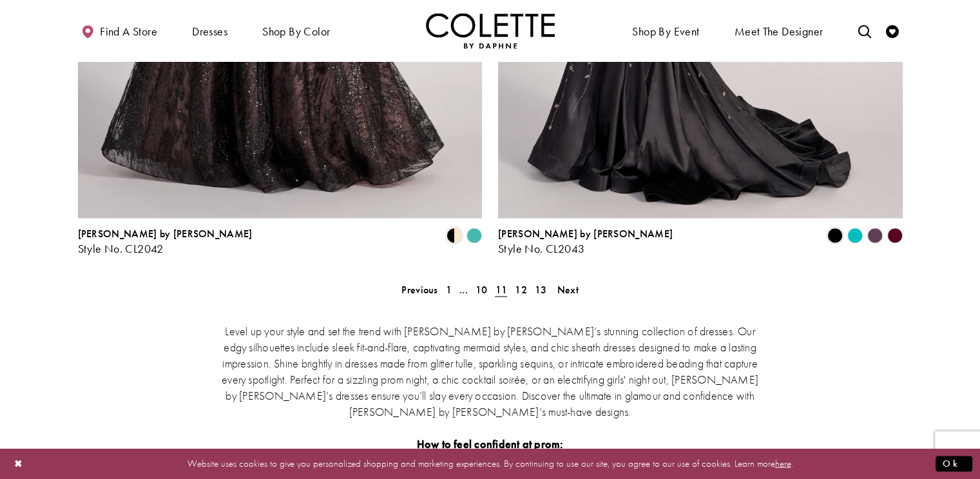  Describe the element at coordinates (419, 289) in the screenshot. I see `a: Prev Page` at that location.